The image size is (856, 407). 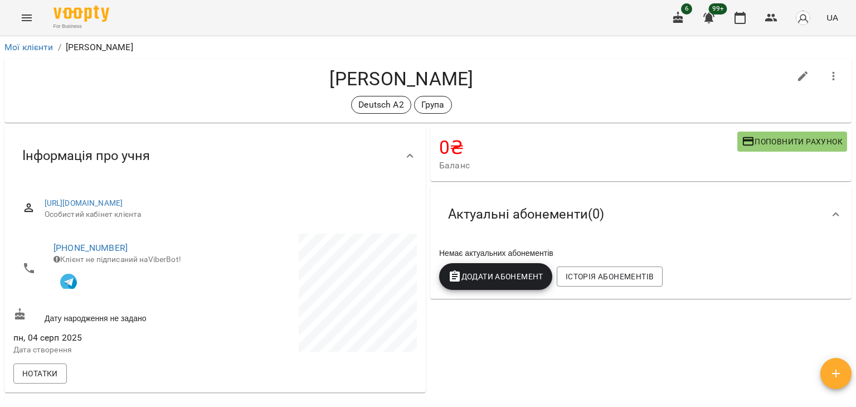 I want to click on button: Додати Абонемент, so click(x=496, y=277).